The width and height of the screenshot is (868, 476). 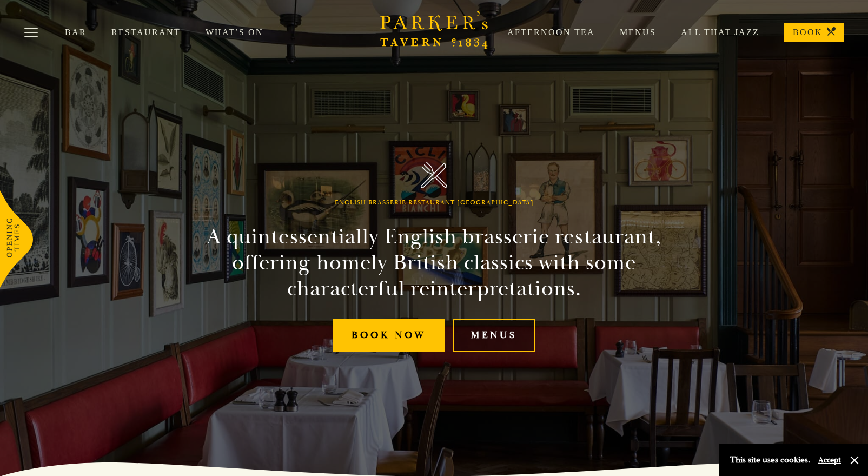 I want to click on h2: A quintessentially English brasserie restaurant, offering homely British classics with some chara..., so click(x=434, y=263).